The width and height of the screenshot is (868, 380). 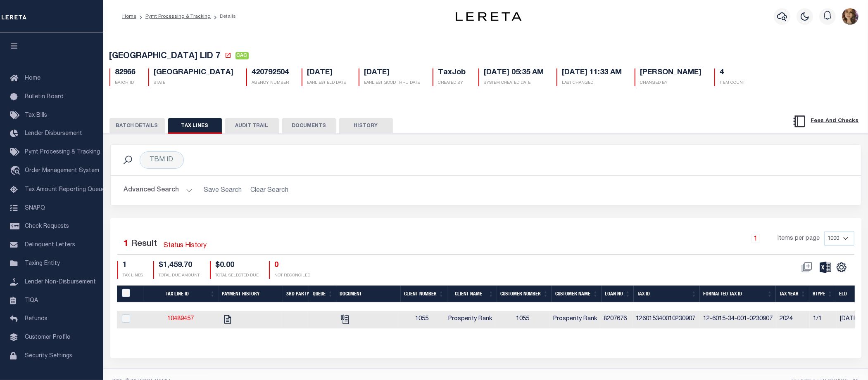 What do you see at coordinates (181, 294) in the screenshot?
I see `th: Tax Line ID: activate to sort column ascending` at bounding box center [181, 294].